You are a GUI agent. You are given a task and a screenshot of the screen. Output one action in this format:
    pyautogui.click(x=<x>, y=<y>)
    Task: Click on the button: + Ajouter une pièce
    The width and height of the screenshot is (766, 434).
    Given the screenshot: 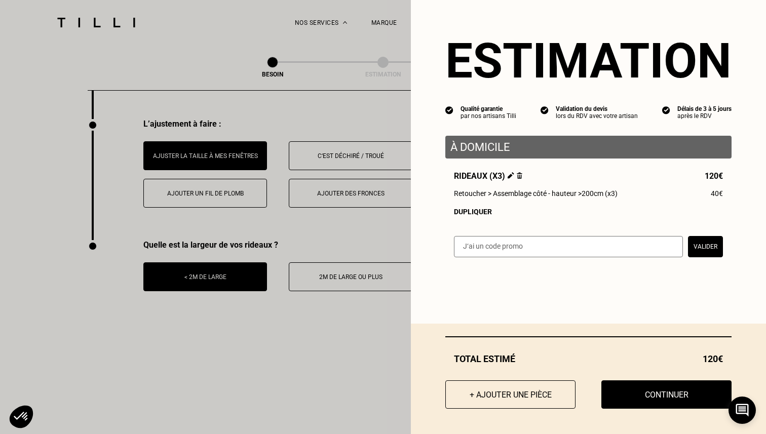 What is the action you would take?
    pyautogui.click(x=510, y=395)
    